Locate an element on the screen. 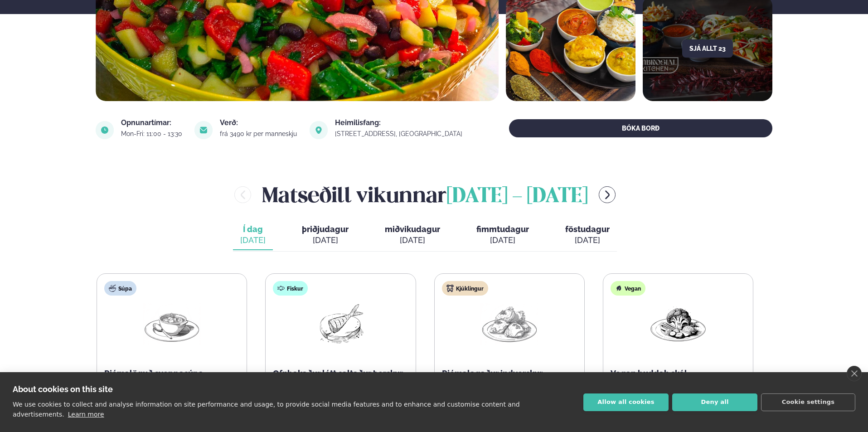  div: Opnunartímar: is located at coordinates (152, 123).